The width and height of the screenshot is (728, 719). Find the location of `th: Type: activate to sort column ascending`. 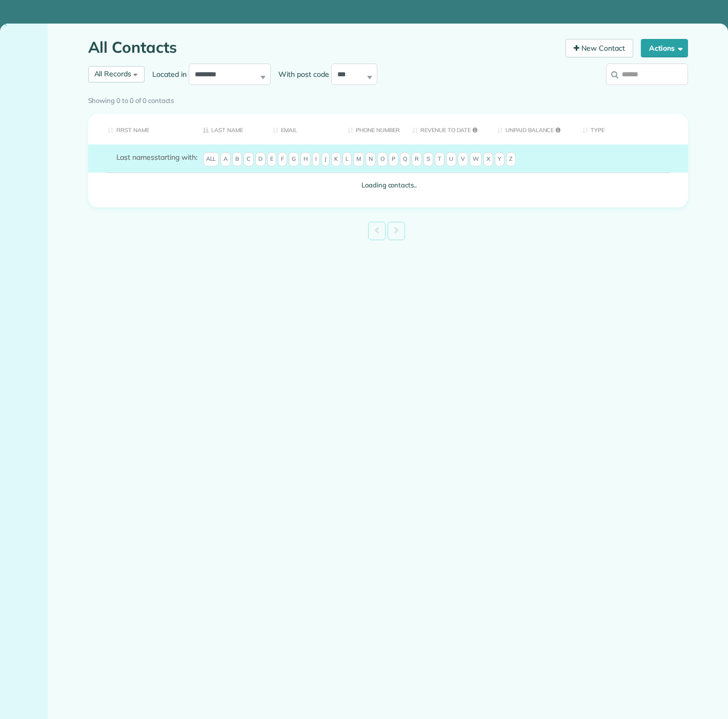

th: Type: activate to sort column ascending is located at coordinates (631, 129).